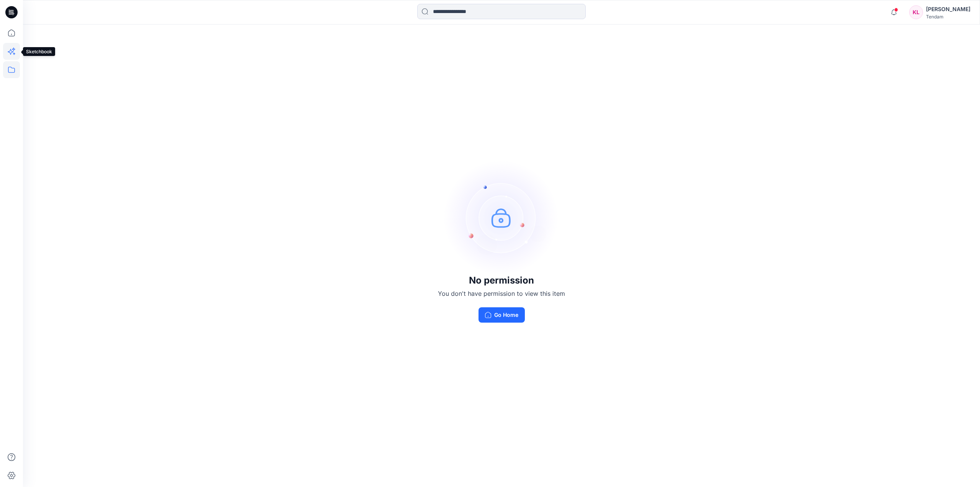 The width and height of the screenshot is (980, 487). Describe the element at coordinates (501, 294) in the screenshot. I see `p: You don't have permission to view this item` at that location.